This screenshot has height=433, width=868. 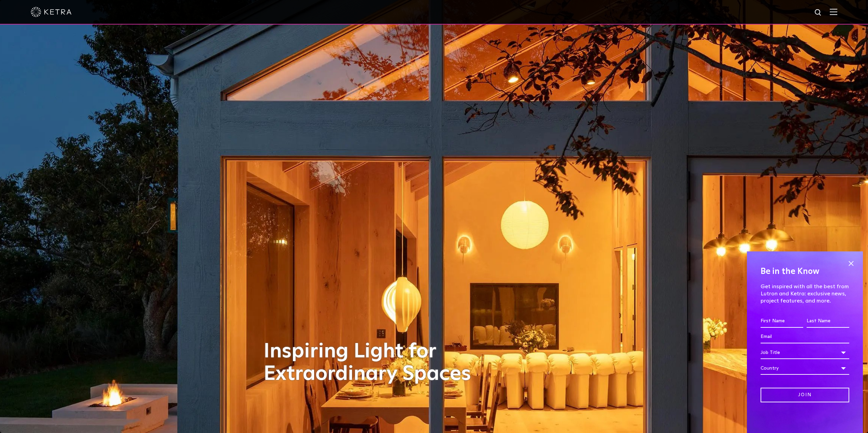 I want to click on div: Country, so click(x=805, y=368).